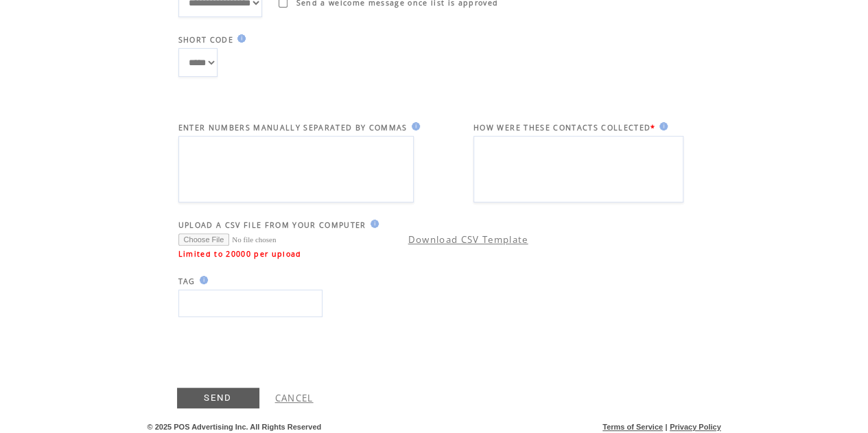 The height and width of the screenshot is (433, 868). I want to click on span: TAG, so click(187, 281).